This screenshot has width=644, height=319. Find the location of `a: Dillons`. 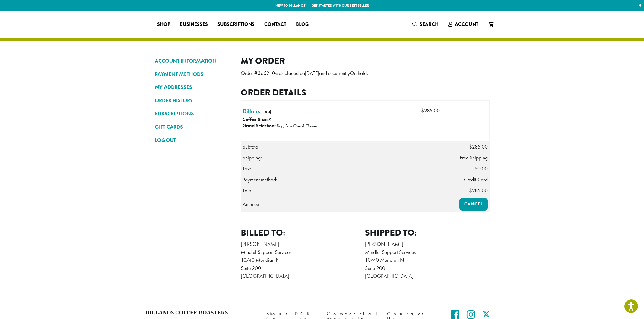

a: Dillons is located at coordinates (252, 111).